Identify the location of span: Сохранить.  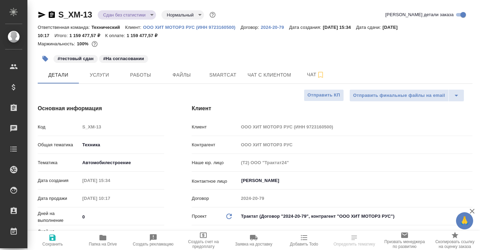
(53, 244).